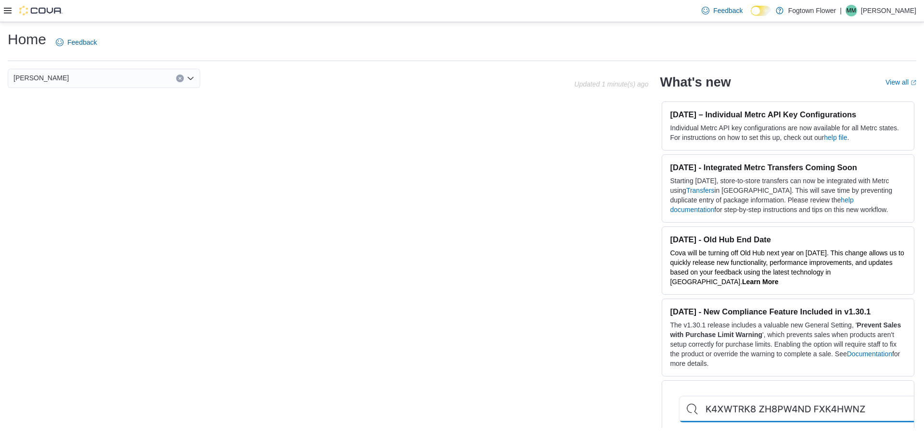  I want to click on span: MM, so click(851, 11).